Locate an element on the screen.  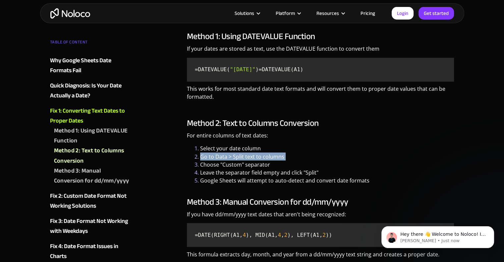
a: Fix 2: Custom Date Format Not Working Solutions is located at coordinates (90, 201).